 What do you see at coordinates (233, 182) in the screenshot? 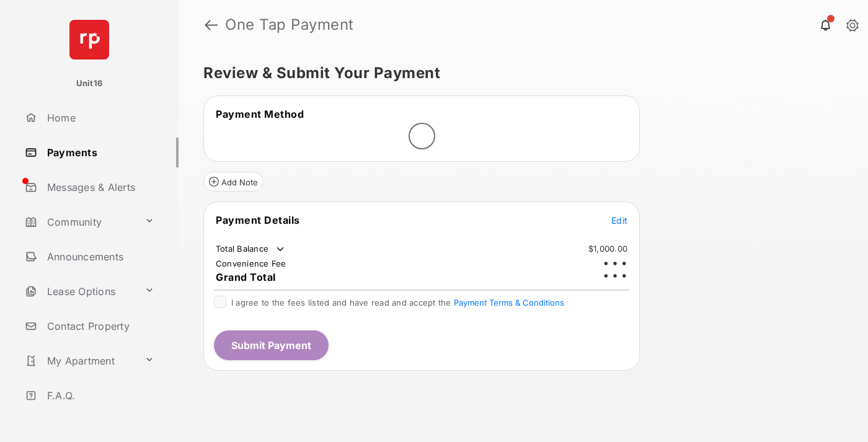
I see `button: Add Note` at bounding box center [233, 182].